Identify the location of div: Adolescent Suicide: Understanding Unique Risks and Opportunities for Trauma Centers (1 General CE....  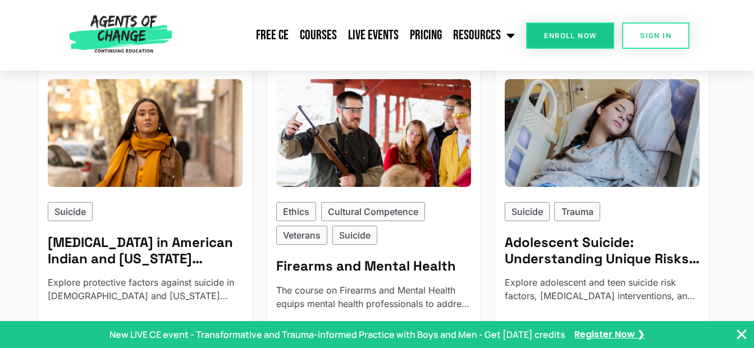
(602, 133).